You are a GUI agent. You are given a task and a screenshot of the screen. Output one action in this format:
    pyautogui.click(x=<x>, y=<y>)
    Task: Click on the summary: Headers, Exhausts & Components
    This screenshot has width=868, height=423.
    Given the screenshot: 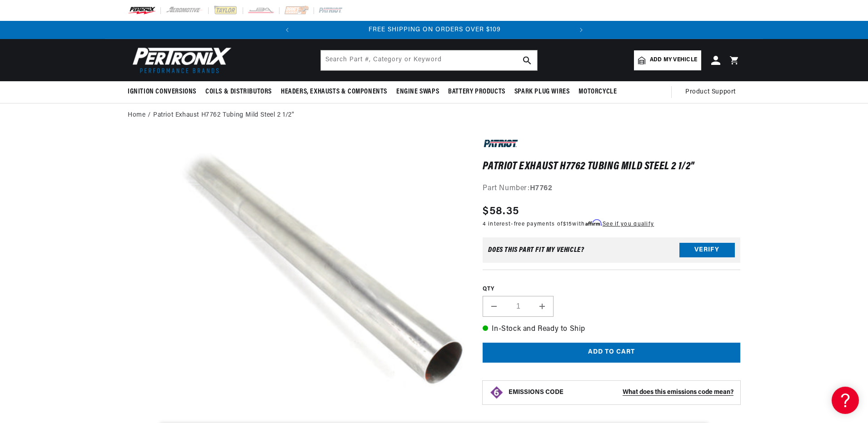 What is the action you would take?
    pyautogui.click(x=334, y=91)
    